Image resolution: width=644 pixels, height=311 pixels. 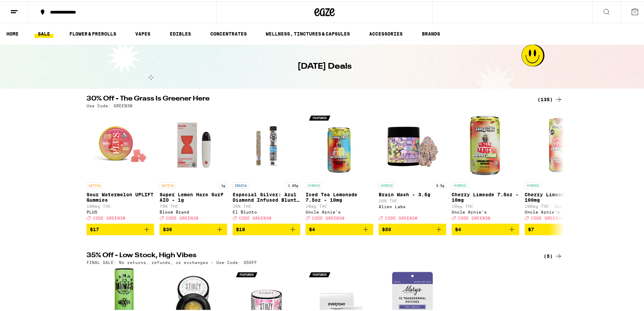 I want to click on img: Alien Labs - Brain Wash - 3.5g, so click(x=413, y=144).